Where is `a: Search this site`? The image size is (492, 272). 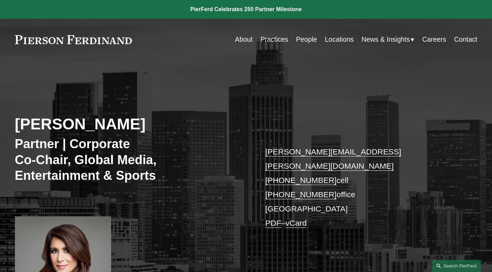 a: Search this site is located at coordinates (457, 265).